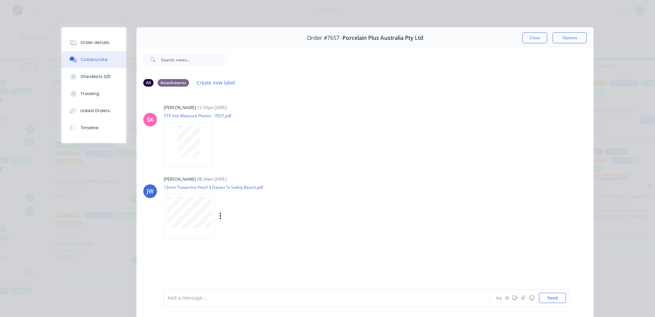 The image size is (655, 317). Describe the element at coordinates (94, 77) in the screenshot. I see `button: Checklists 0/0` at that location.